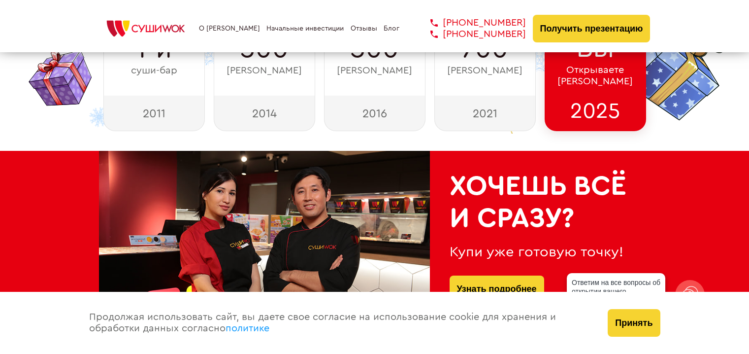 The image size is (749, 354). What do you see at coordinates (540, 202) in the screenshot?
I see `h2: Хочешь всё и сразу?` at bounding box center [540, 202].